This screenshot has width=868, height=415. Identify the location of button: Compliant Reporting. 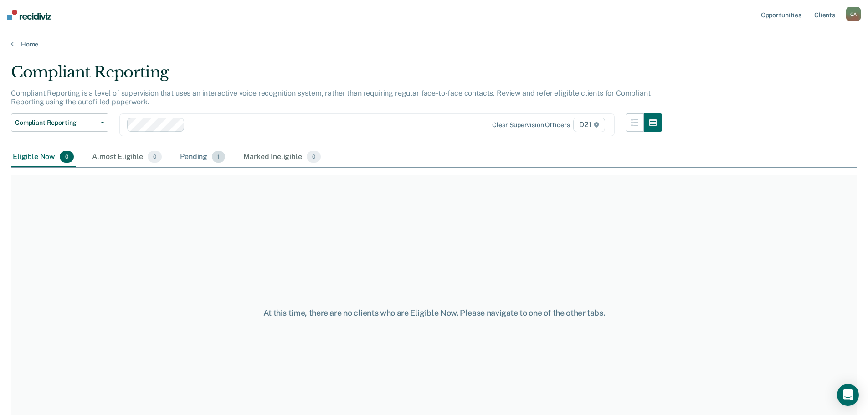
(60, 123).